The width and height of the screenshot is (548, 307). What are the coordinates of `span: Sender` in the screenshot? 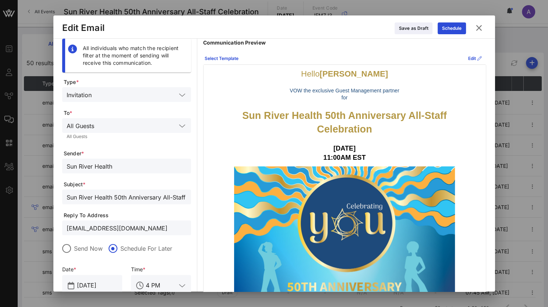 It's located at (127, 154).